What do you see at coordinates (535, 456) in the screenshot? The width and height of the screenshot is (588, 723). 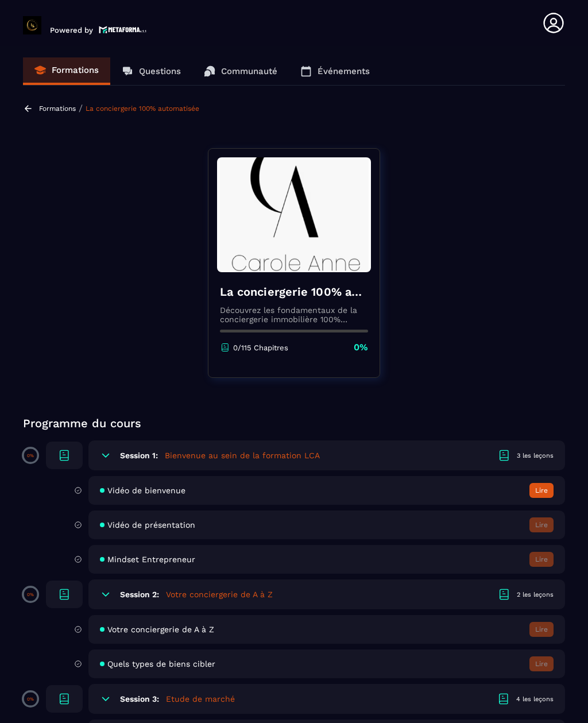 I see `div: 3 les leçons` at bounding box center [535, 456].